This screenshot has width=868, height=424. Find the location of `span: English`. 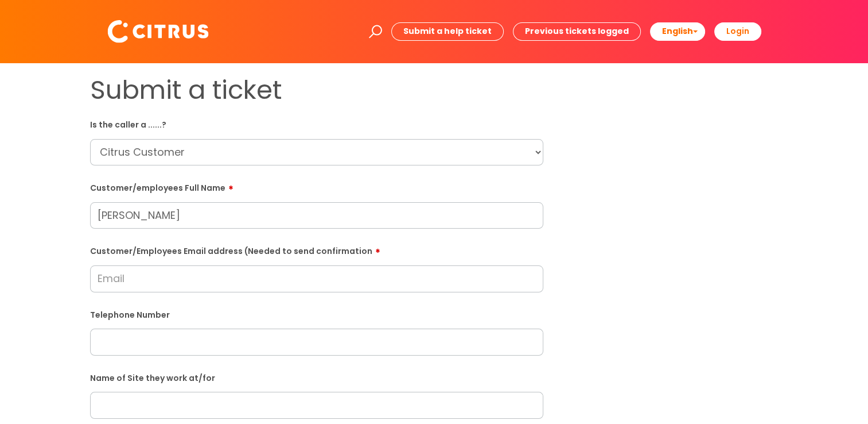

span: English is located at coordinates (678, 31).